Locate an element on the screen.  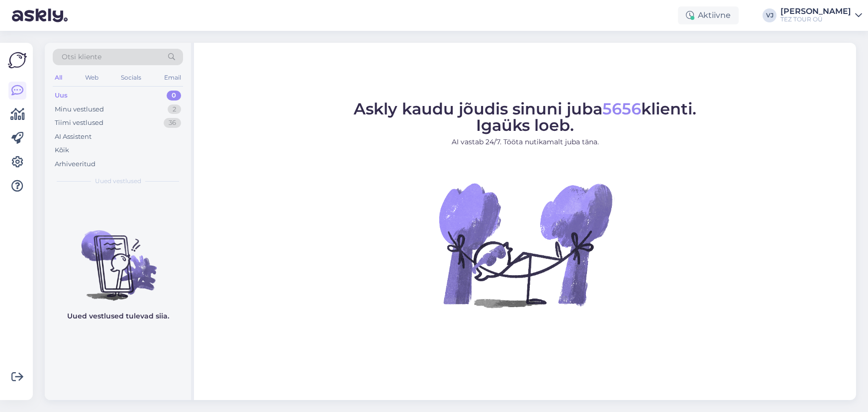
div: 36 is located at coordinates (172, 123).